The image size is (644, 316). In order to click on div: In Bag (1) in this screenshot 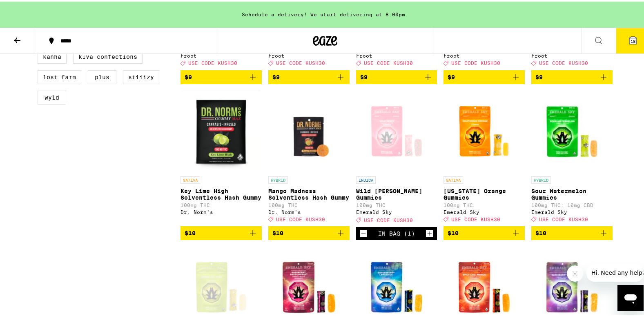, I will do `click(396, 232)`.